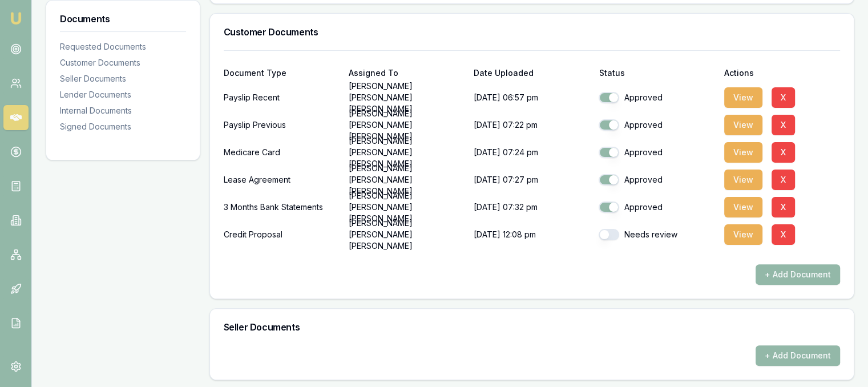  I want to click on div: Credit Proposal, so click(281, 234).